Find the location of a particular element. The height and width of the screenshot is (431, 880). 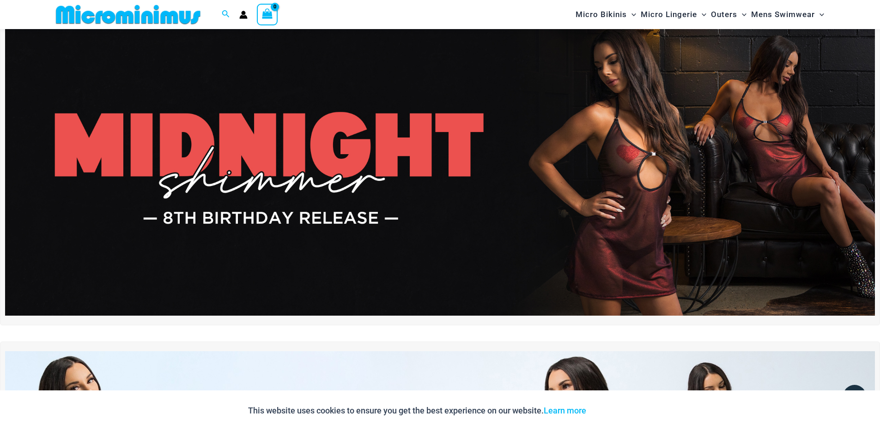

a: Mens SwimwearMenu ToggleMenu Toggle is located at coordinates (787, 14).